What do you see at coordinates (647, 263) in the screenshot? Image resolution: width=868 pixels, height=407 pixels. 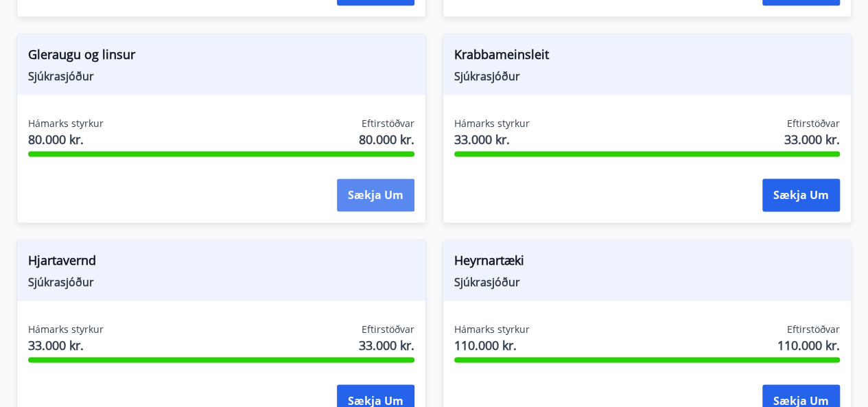 I see `span: Heyrnartæki` at bounding box center [647, 263].